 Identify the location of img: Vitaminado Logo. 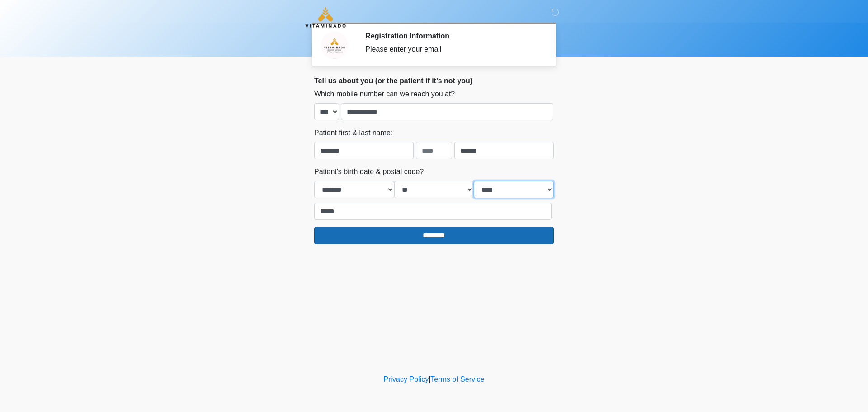
(326, 17).